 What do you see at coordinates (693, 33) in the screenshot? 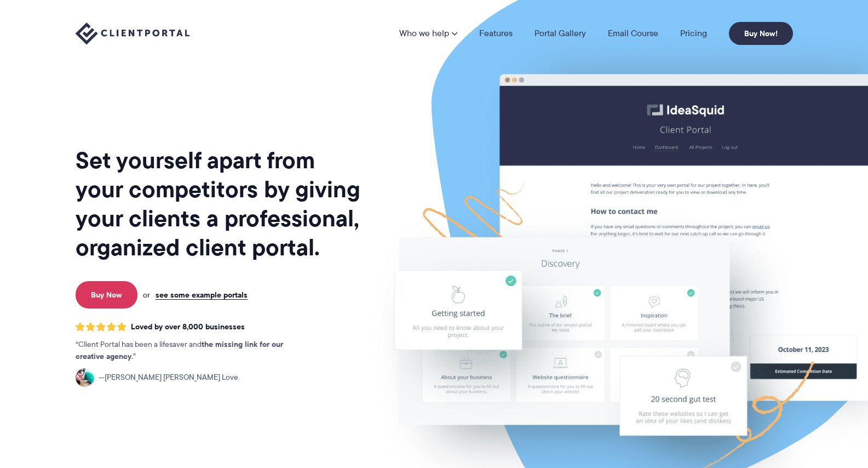
I see `a: Pricing` at bounding box center [693, 33].